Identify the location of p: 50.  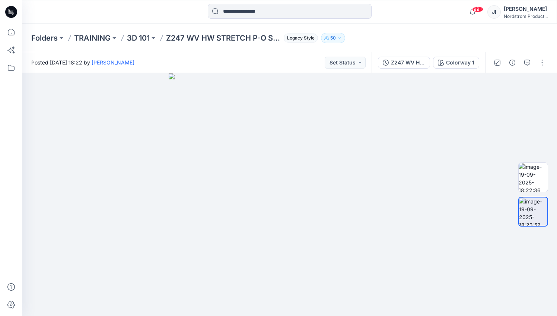
(333, 38).